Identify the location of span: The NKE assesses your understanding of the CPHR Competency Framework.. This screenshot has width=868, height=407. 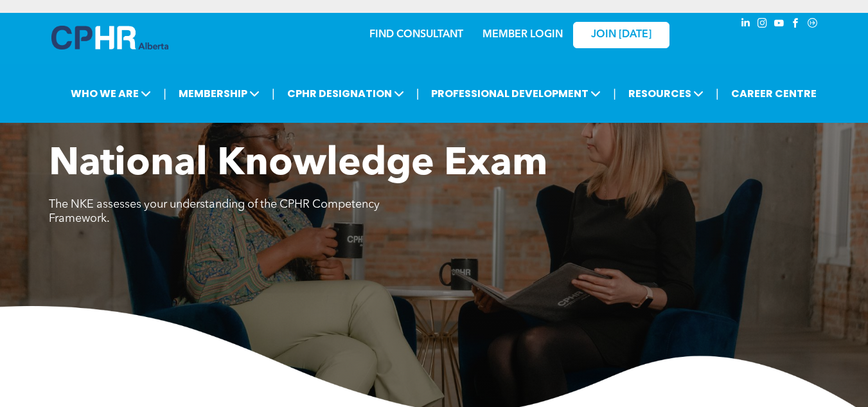
(214, 212).